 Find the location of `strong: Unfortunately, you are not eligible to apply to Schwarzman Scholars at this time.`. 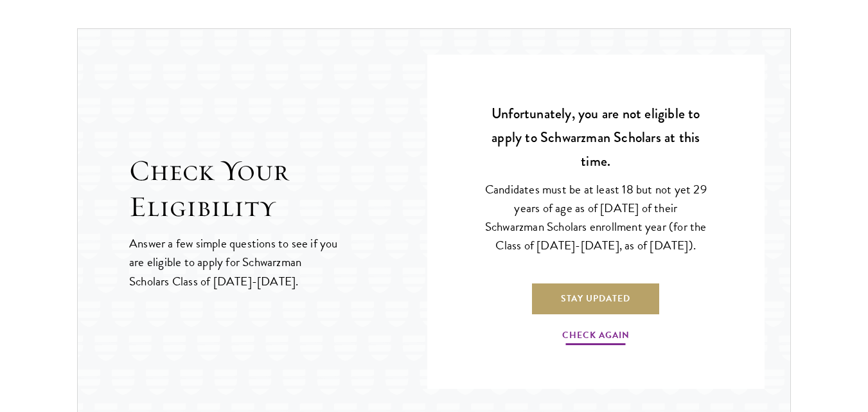

strong: Unfortunately, you are not eligible to apply to Schwarzman Scholars at this time. is located at coordinates (596, 137).